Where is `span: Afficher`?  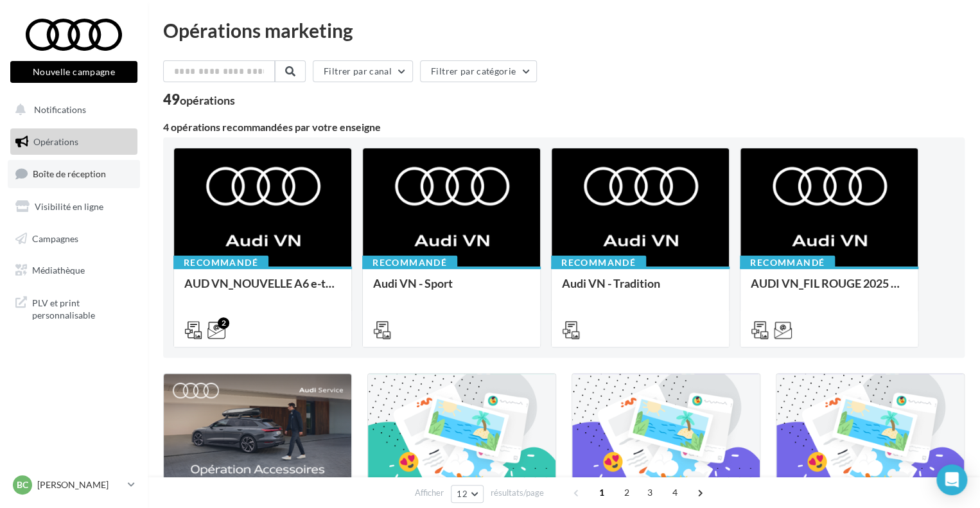
span: Afficher is located at coordinates (429, 492).